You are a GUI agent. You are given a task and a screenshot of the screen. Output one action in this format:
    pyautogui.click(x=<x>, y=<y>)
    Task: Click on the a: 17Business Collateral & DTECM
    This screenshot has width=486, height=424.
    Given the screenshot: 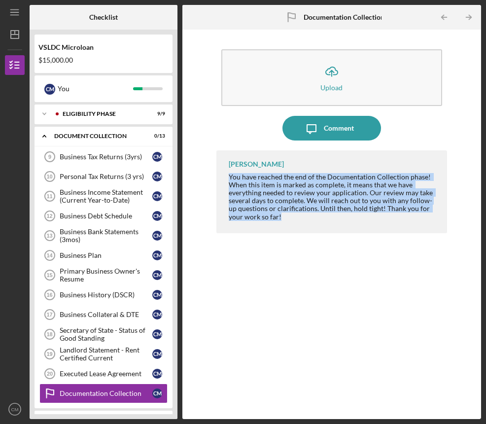 What is the action you would take?
    pyautogui.click(x=104, y=315)
    